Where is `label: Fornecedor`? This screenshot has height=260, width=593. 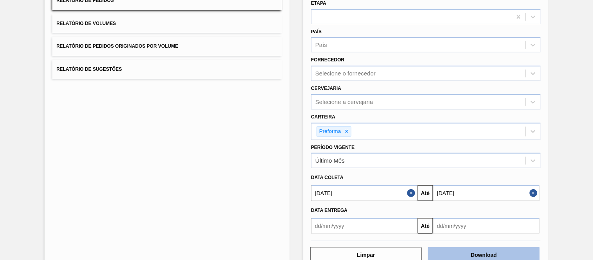 label: Fornecedor is located at coordinates (327, 60).